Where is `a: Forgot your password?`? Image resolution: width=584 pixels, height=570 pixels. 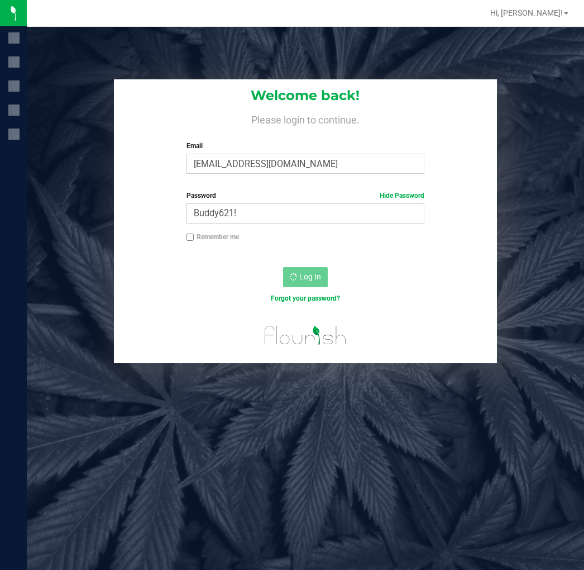
a: Forgot your password? is located at coordinates (306, 298).